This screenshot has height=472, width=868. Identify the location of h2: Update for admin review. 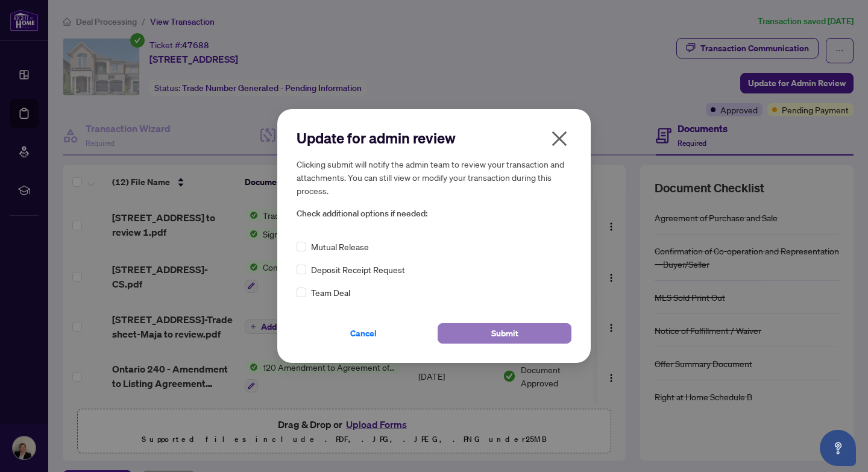
(434, 138).